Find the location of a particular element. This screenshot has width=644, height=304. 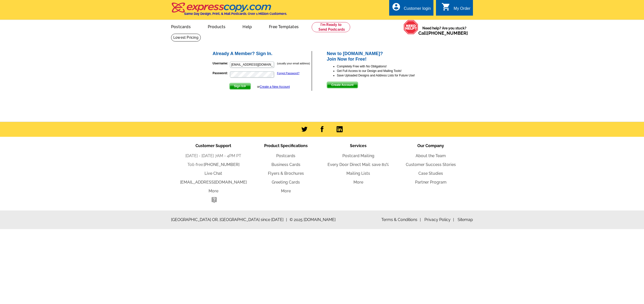

li: Save Uploaded Designs and Address Lists for Future Use! is located at coordinates (384, 75).